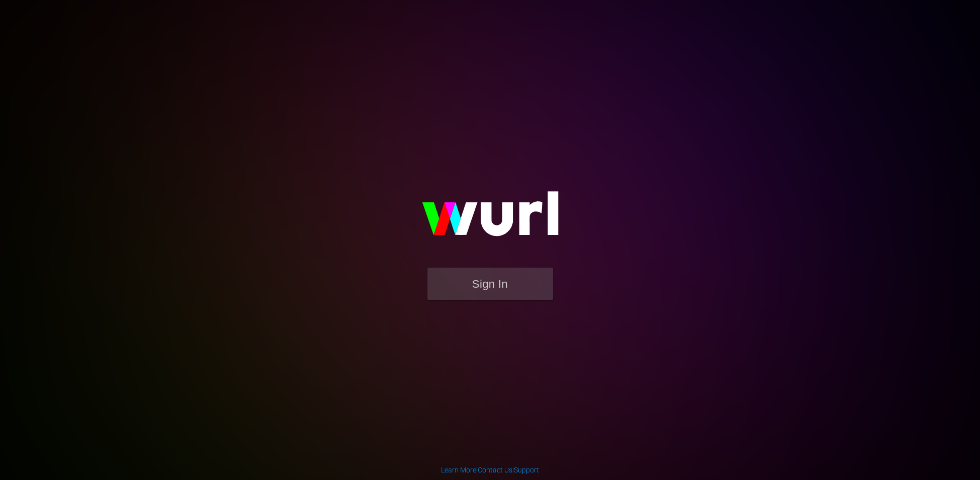  Describe the element at coordinates (527, 470) in the screenshot. I see `a: Support` at that location.